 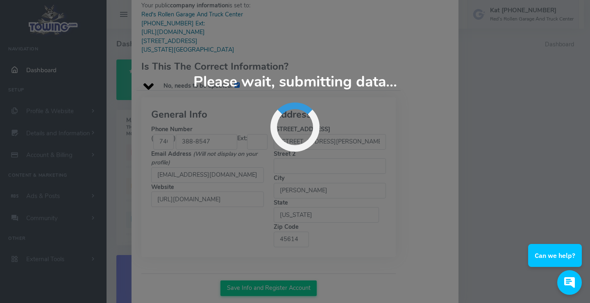 What do you see at coordinates (163, 187) in the screenshot?
I see `b: Website` at bounding box center [163, 187].